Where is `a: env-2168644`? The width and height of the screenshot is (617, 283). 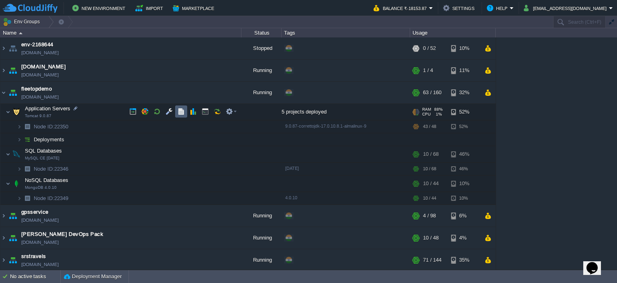 a: env-2168644 is located at coordinates (37, 45).